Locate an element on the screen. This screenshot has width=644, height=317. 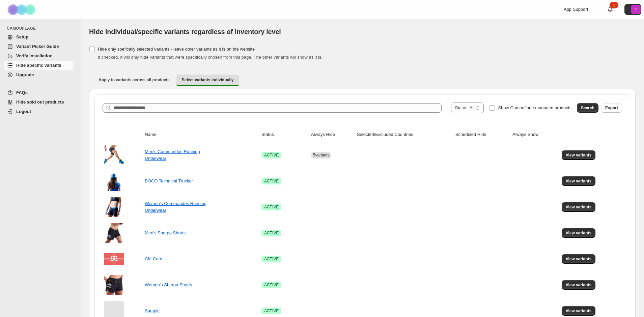
span: Show Camouflage managed products is located at coordinates (535, 107).